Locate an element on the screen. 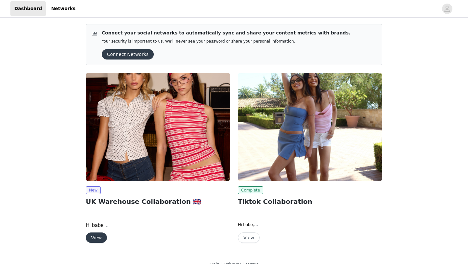 The width and height of the screenshot is (468, 264). span: New is located at coordinates (93, 190).